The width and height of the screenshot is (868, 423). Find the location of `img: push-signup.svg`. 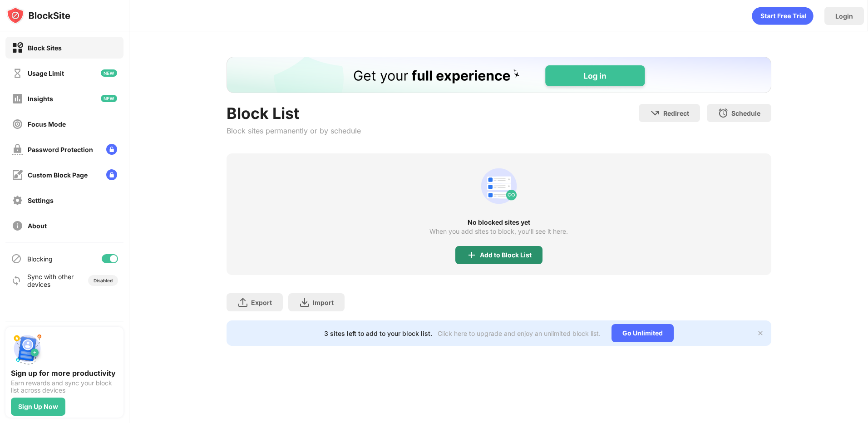

img: push-signup.svg is located at coordinates (28, 349).